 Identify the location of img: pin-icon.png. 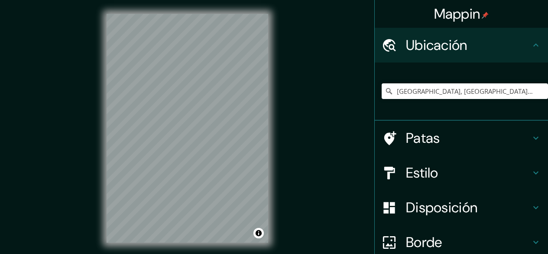
(486, 15).